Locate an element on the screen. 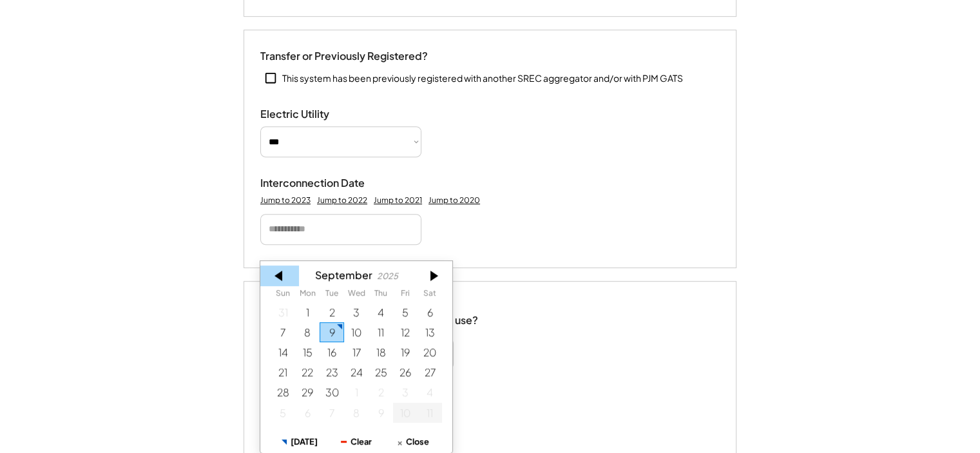  div: 9/03/2025 is located at coordinates (356, 312).